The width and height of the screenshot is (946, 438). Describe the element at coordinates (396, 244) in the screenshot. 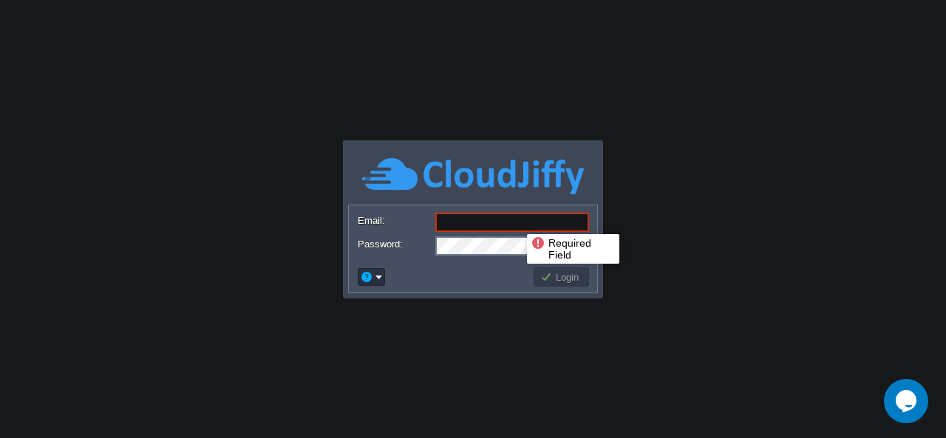

I see `label: Password:` at that location.